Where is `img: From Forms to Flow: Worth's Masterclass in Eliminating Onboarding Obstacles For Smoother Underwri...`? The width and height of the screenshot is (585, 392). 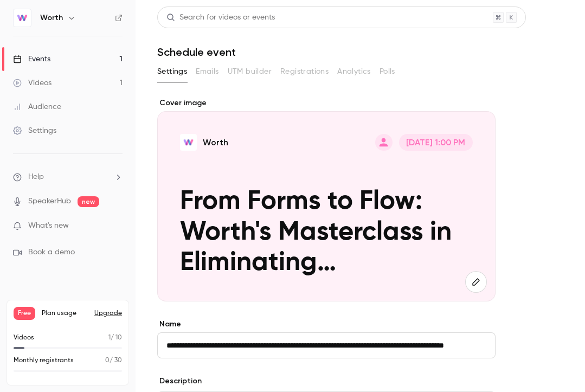 img: From Forms to Flow: Worth's Masterclass in Eliminating Onboarding Obstacles For Smoother Underwri... is located at coordinates (188, 142).